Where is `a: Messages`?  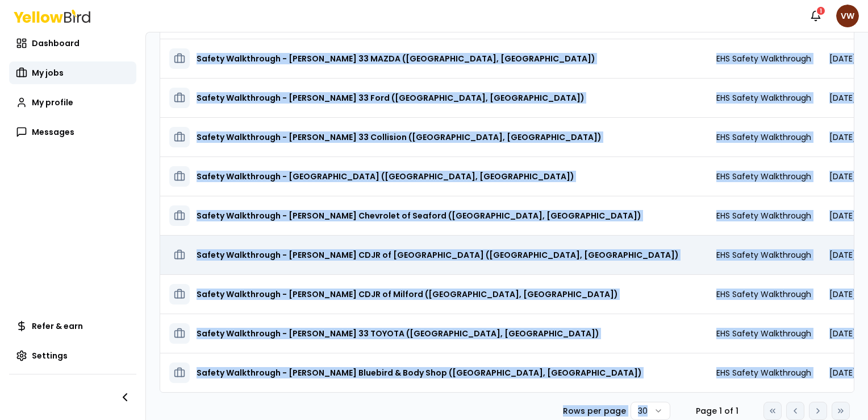 a: Messages is located at coordinates (73, 132).